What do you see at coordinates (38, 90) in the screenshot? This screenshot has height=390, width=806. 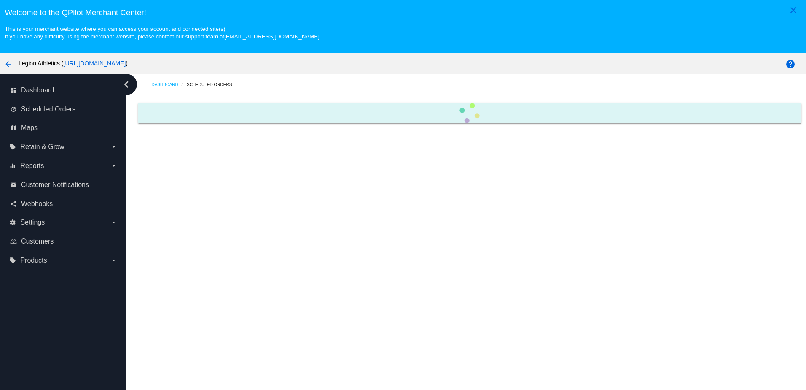 I see `span: Dashboard` at bounding box center [38, 90].